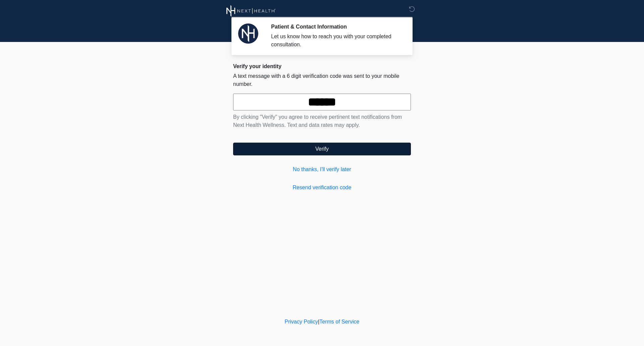 The width and height of the screenshot is (644, 346). What do you see at coordinates (248, 34) in the screenshot?
I see `img: Agent Avatar` at bounding box center [248, 34].